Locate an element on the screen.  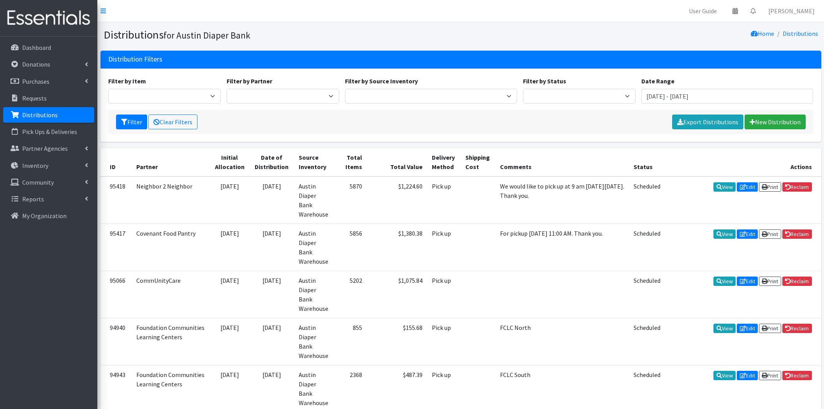
img: HumanEssentials is located at coordinates (49, 18).